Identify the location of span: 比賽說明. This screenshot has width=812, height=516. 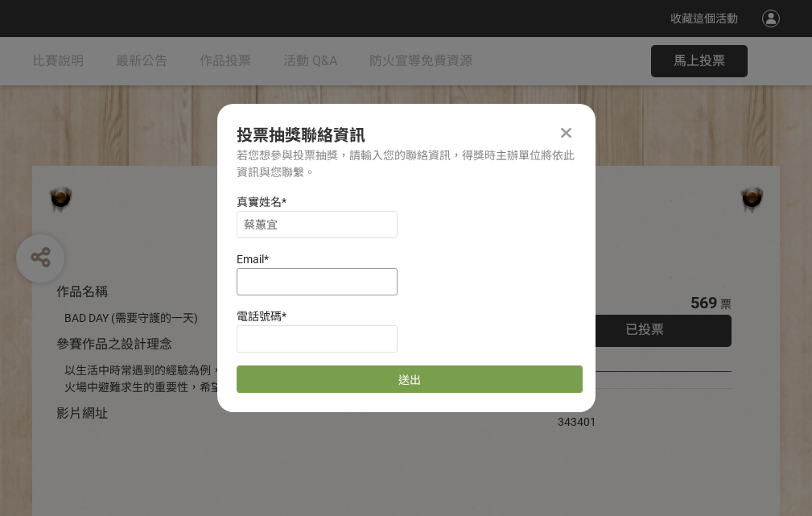
(58, 60).